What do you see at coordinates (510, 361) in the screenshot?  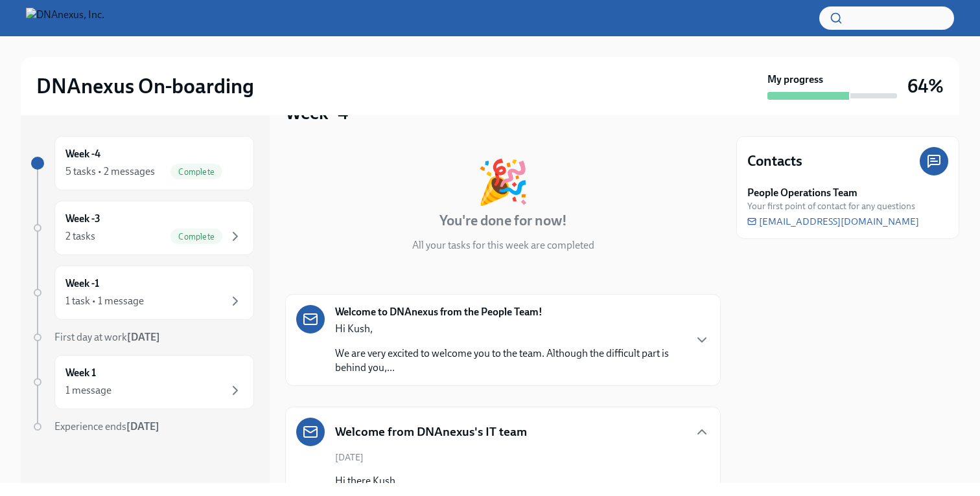 I see `p: We are very excited to welcome you to the team. Although the difficult part is behind you,...` at bounding box center [510, 361].